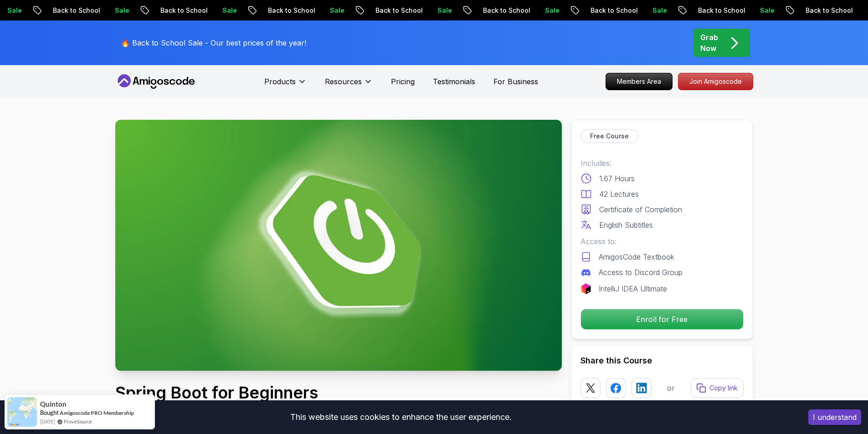 The width and height of the screenshot is (868, 434). I want to click on p: Copy link, so click(724, 388).